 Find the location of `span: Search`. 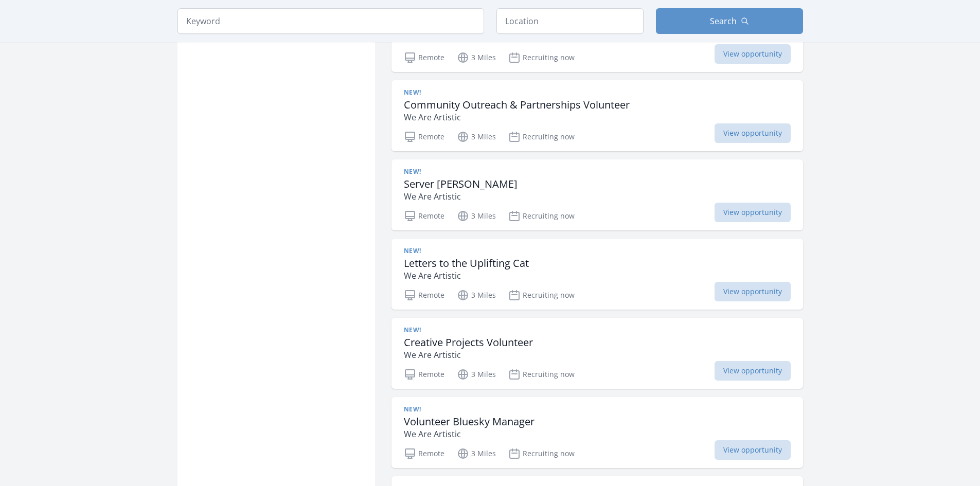

span: Search is located at coordinates (723, 21).